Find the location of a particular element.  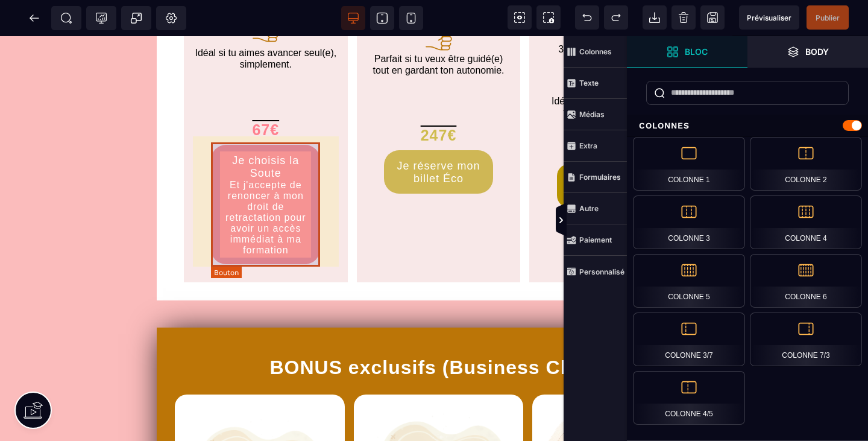

strong: Médias is located at coordinates (592, 114).